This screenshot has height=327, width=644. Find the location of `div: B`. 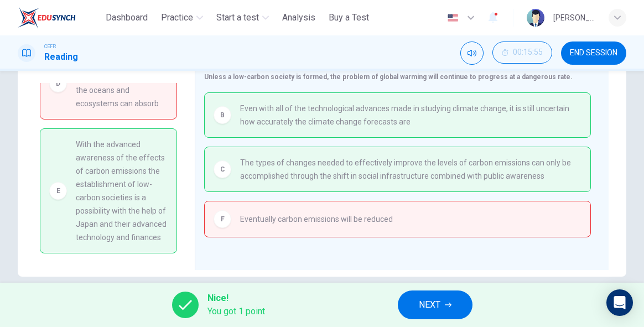

div: B is located at coordinates (222, 115).